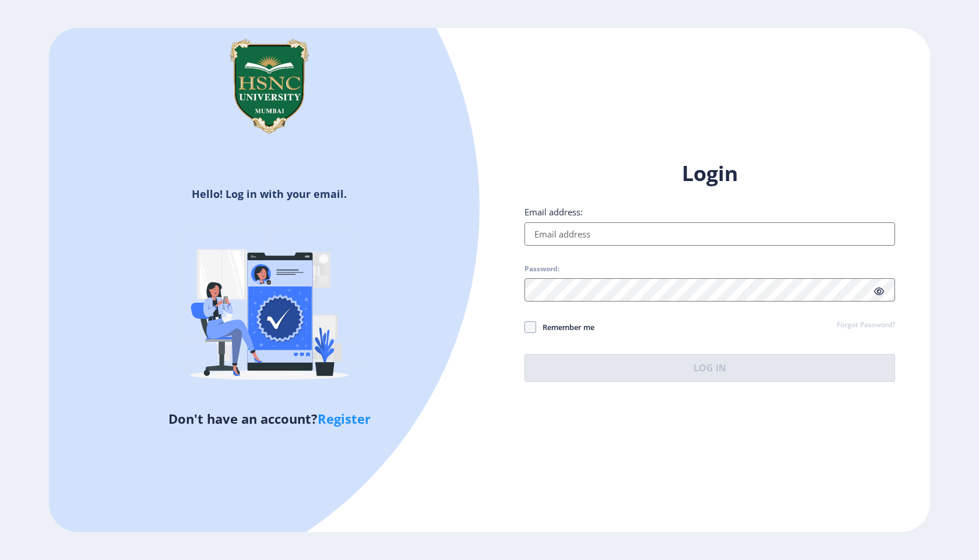 This screenshot has height=560, width=979. What do you see at coordinates (866, 325) in the screenshot?
I see `a: Forgot Password?` at bounding box center [866, 325].